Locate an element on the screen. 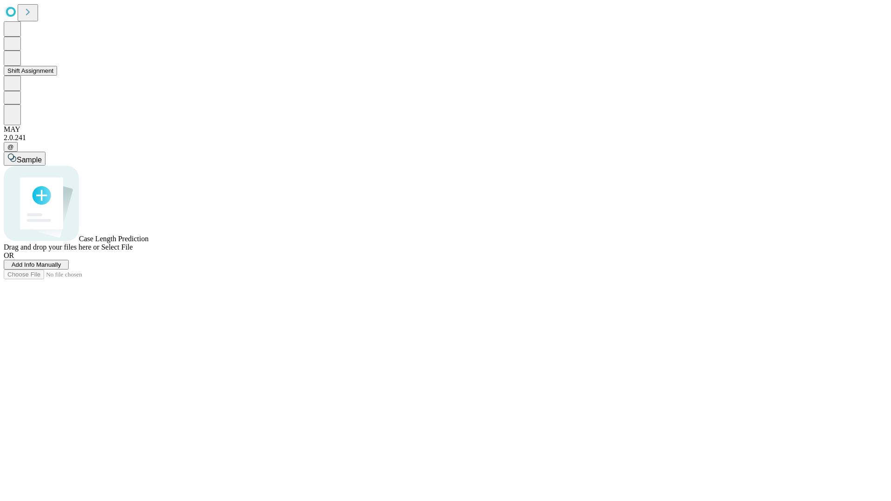 This screenshot has height=501, width=891. span: Select File is located at coordinates (117, 247).